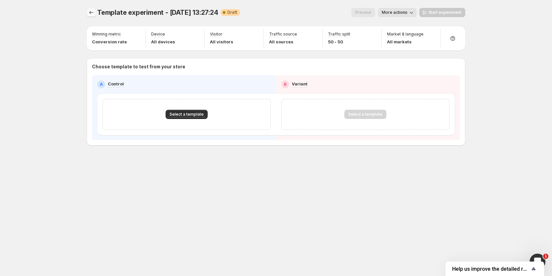  What do you see at coordinates (163, 42) in the screenshot?
I see `p: All devices` at bounding box center [163, 42].